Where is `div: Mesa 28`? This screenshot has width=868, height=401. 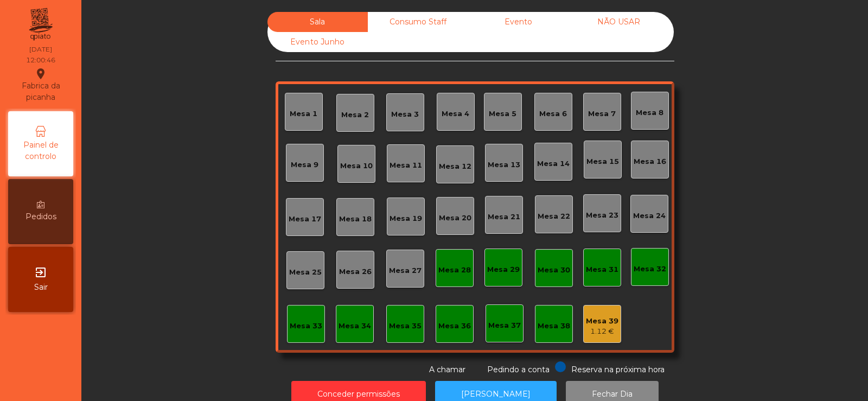
div: Mesa 28 is located at coordinates (455, 270).